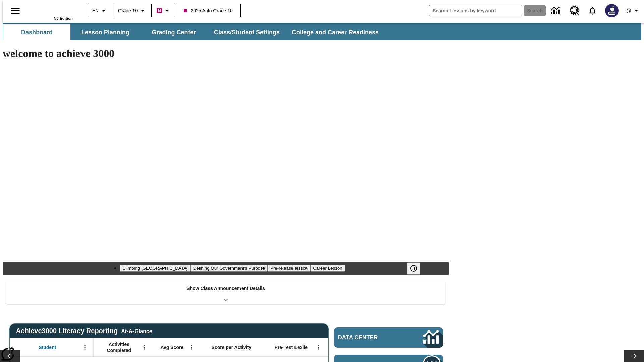 The width and height of the screenshot is (644, 362). What do you see at coordinates (155, 268) in the screenshot?
I see `button: Slide 1 Climbing Mount Tai` at bounding box center [155, 268].